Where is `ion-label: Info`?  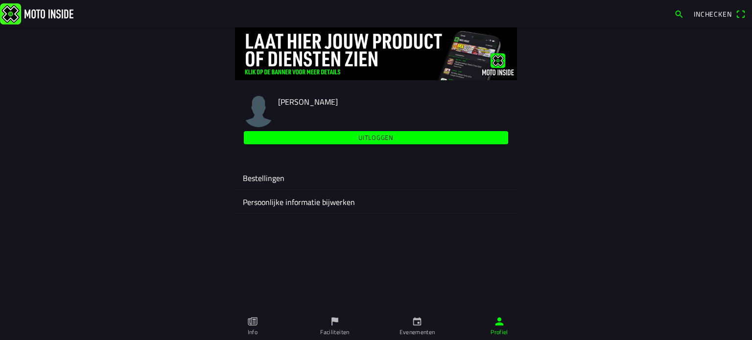
ion-label: Info is located at coordinates (253, 332).